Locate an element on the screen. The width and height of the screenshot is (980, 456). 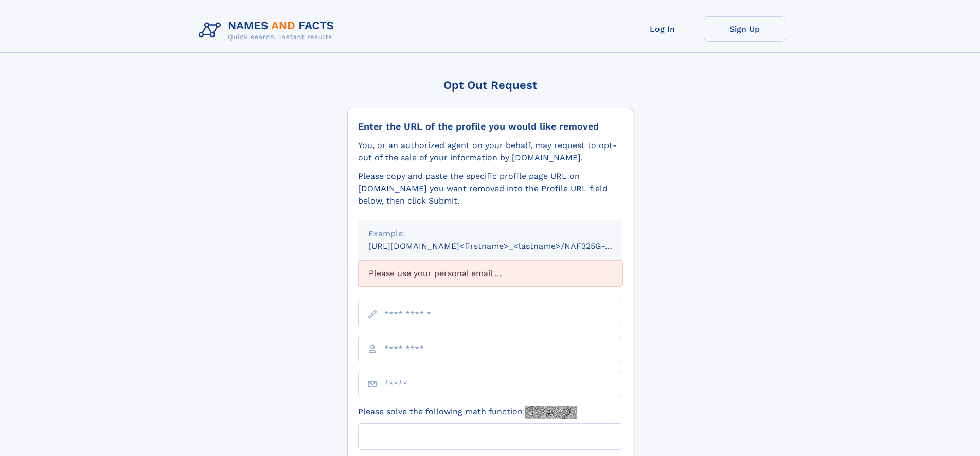
label: Please solve the following math function: is located at coordinates (467, 412).